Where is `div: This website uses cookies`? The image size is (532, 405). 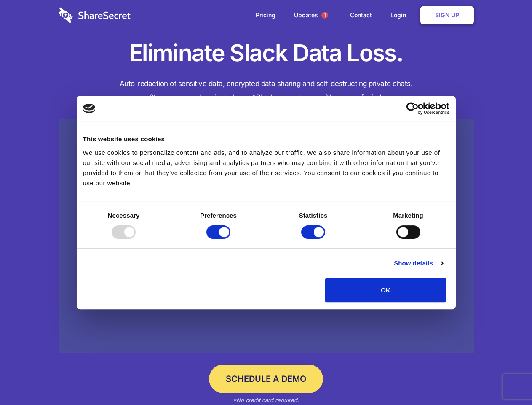 div: This website uses cookies is located at coordinates (266, 139).